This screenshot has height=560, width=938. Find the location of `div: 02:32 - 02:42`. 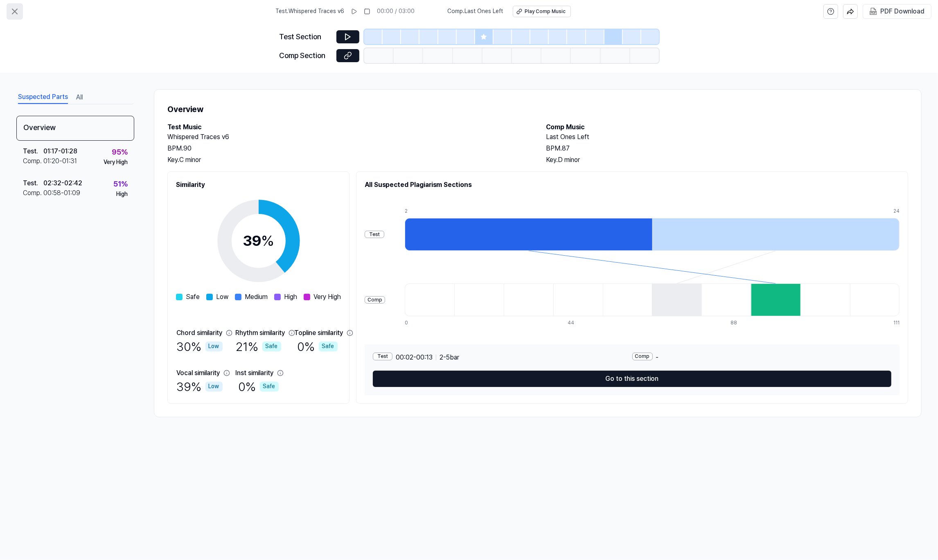

div: 02:32 - 02:42 is located at coordinates (62, 184).